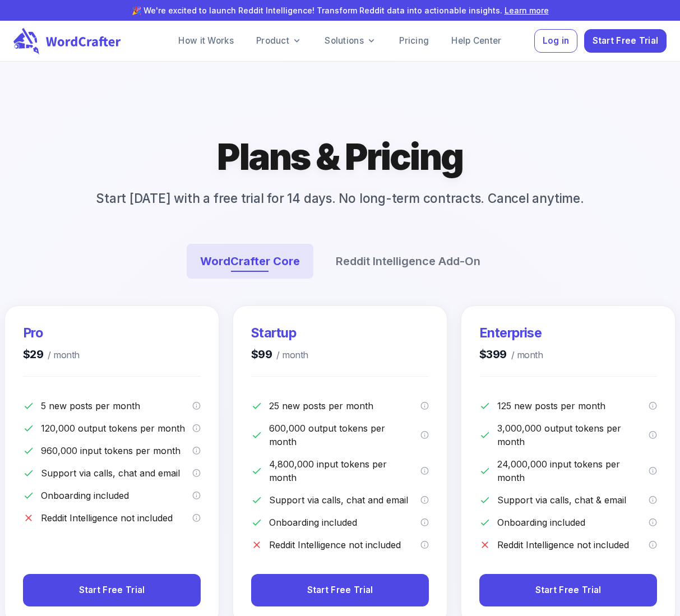 The width and height of the screenshot is (680, 616). What do you see at coordinates (511, 333) in the screenshot?
I see `h3: Enterprise` at bounding box center [511, 333].